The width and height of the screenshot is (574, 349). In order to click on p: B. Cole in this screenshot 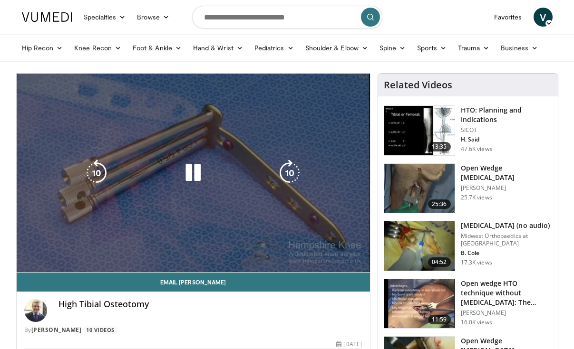, I will do `click(506, 253)`.